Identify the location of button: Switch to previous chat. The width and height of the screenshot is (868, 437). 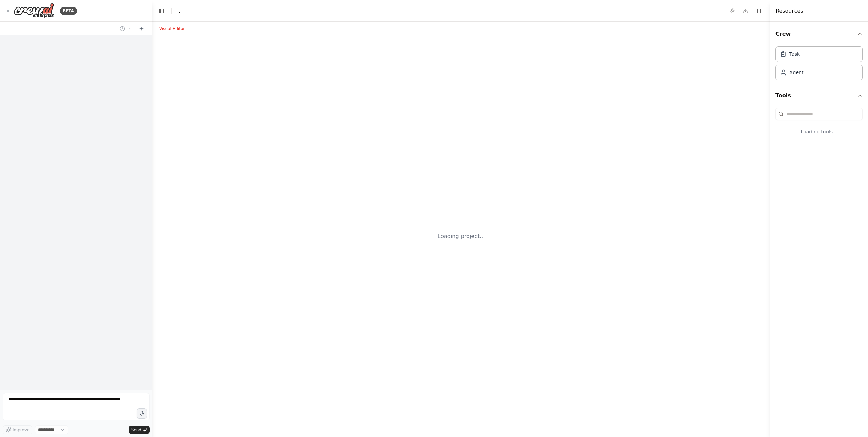
(125, 28).